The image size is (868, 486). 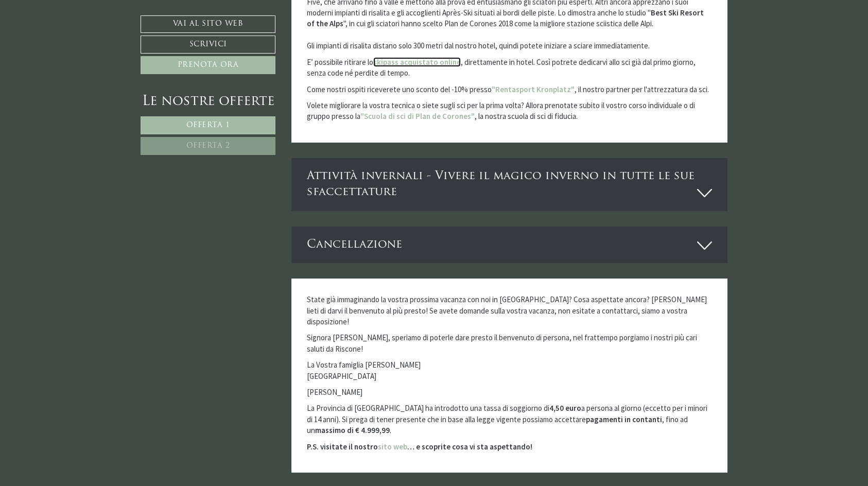 I want to click on div: Le nostre offerte, so click(x=208, y=101).